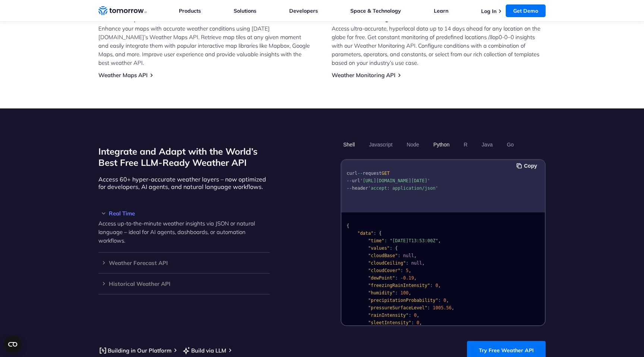 The image size is (644, 357). I want to click on span: "cloudBase", so click(383, 256).